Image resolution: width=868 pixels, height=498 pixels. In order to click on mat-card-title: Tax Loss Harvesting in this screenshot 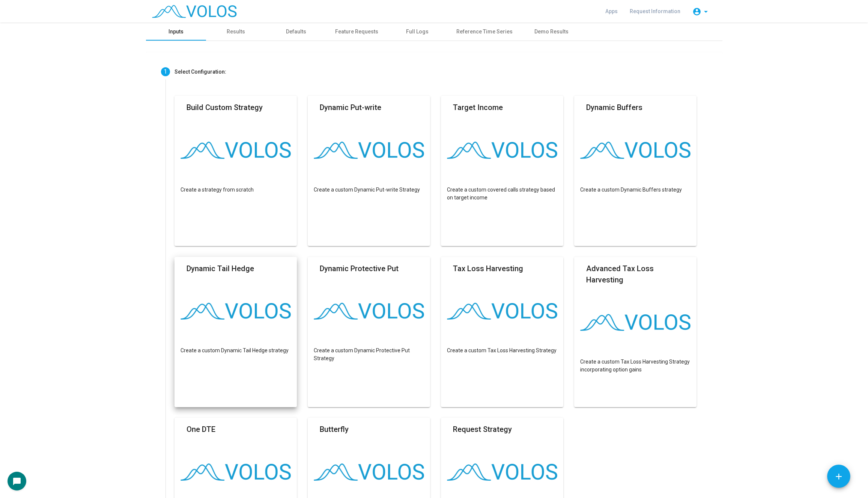, I will do `click(488, 269)`.